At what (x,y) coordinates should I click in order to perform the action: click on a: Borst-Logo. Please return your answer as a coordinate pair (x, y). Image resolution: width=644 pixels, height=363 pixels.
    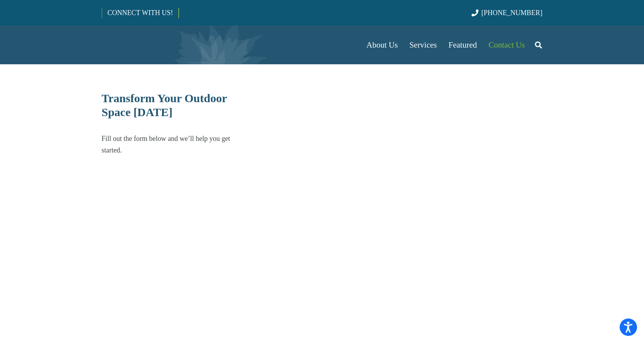
    Looking at the image, I should click on (166, 45).